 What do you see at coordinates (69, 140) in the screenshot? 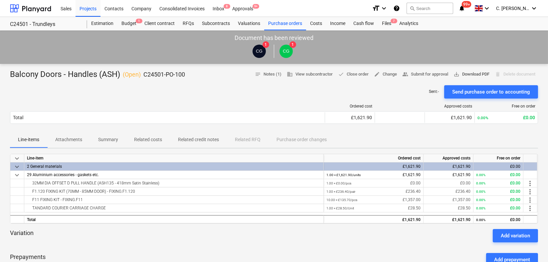
I see `p: Attachments` at bounding box center [69, 140].